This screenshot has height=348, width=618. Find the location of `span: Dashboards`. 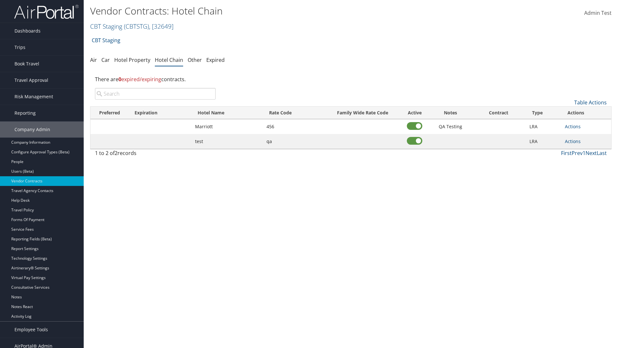

span: Dashboards is located at coordinates (27, 31).